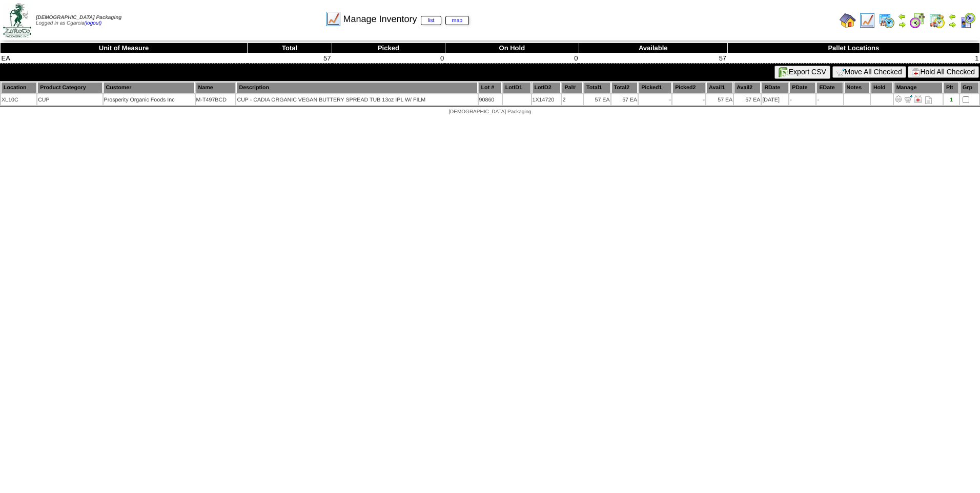 The height and width of the screenshot is (493, 980). I want to click on th: Grp, so click(970, 88).